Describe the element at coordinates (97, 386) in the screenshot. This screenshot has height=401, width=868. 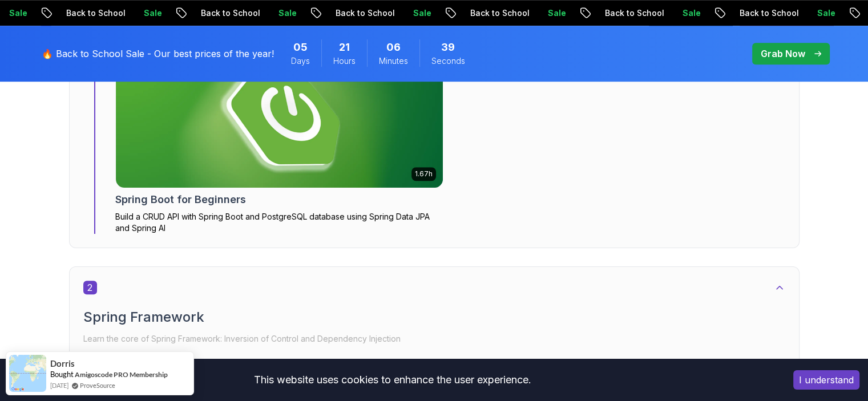
I see `a: ProveSource` at that location.